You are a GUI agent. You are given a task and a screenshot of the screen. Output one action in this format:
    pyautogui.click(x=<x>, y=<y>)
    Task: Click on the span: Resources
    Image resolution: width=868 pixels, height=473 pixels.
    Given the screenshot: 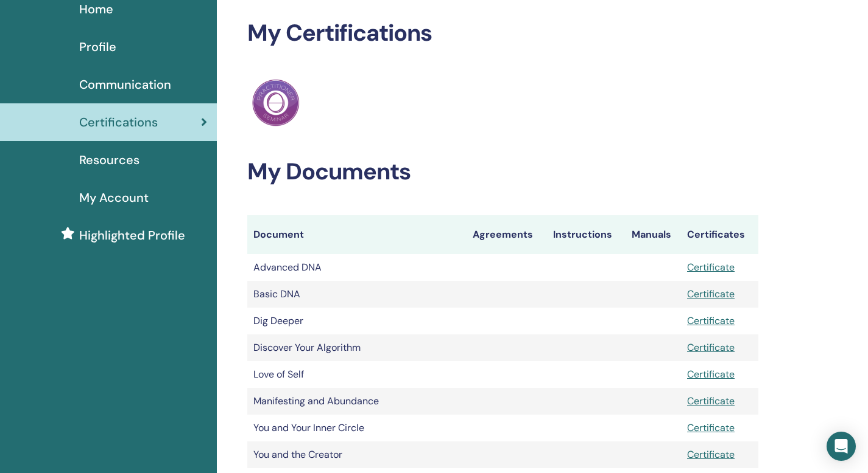 What is the action you would take?
    pyautogui.click(x=109, y=160)
    